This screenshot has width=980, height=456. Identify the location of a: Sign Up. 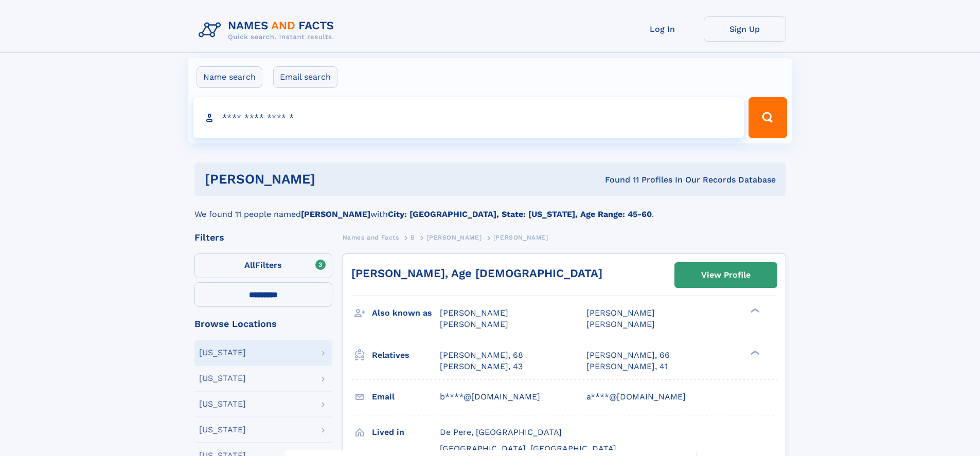
(745, 29).